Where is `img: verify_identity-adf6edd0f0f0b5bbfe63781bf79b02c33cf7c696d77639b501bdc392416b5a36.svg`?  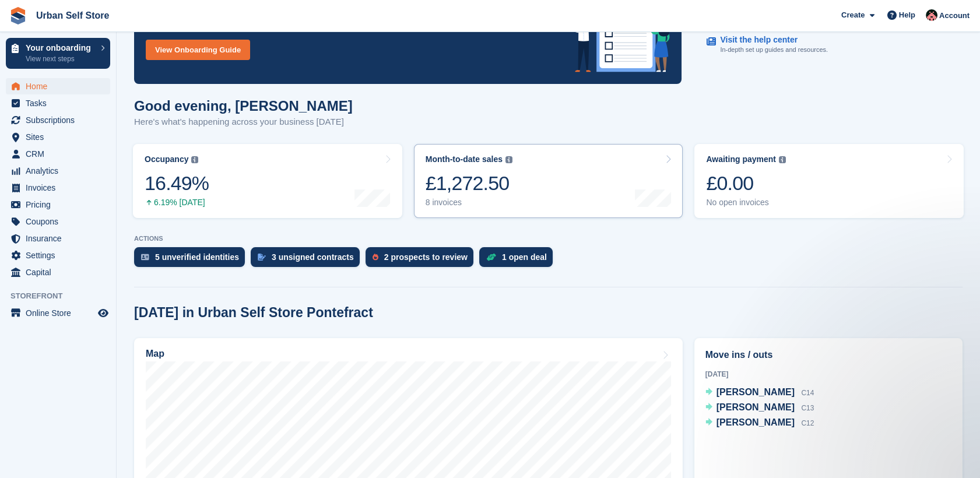 img: verify_identity-adf6edd0f0f0b5bbfe63781bf79b02c33cf7c696d77639b501bdc392416b5a36.svg is located at coordinates (145, 257).